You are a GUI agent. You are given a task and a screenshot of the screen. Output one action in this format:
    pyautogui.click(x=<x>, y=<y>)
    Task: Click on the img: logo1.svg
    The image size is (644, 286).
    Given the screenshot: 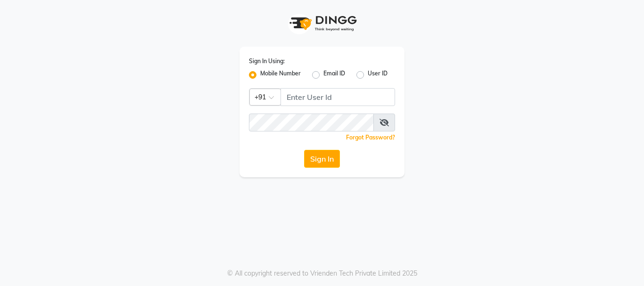 What is the action you would take?
    pyautogui.click(x=322, y=23)
    